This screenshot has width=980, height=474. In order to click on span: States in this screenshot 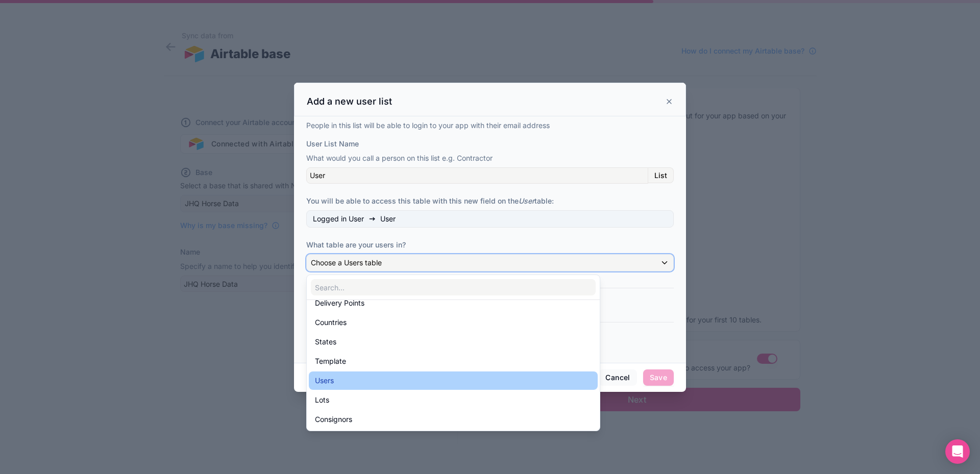, I will do `click(326, 342)`.